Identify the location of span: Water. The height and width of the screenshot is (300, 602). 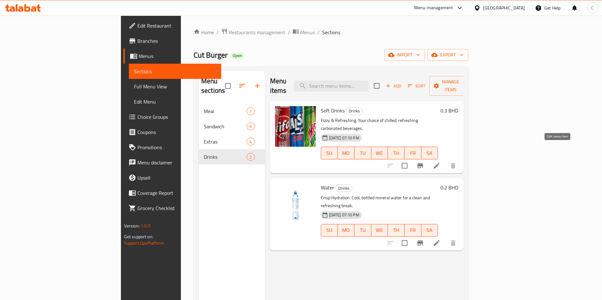
(327, 188).